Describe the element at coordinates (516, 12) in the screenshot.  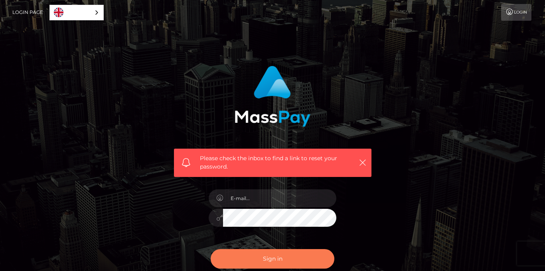
I see `a: Login` at that location.